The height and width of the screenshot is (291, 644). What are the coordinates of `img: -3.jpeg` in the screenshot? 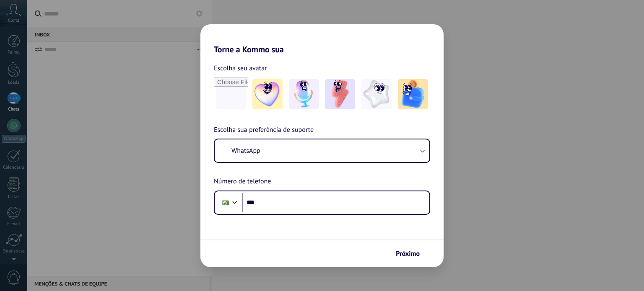 It's located at (340, 94).